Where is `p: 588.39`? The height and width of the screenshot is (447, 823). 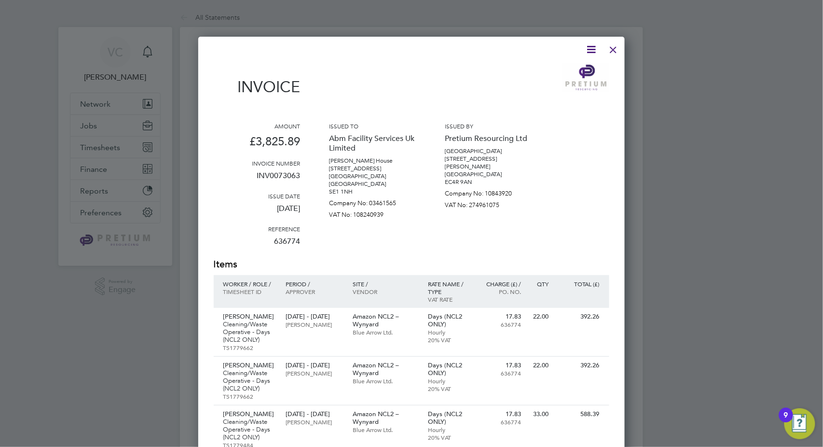 p: 588.39 is located at coordinates (579, 414).